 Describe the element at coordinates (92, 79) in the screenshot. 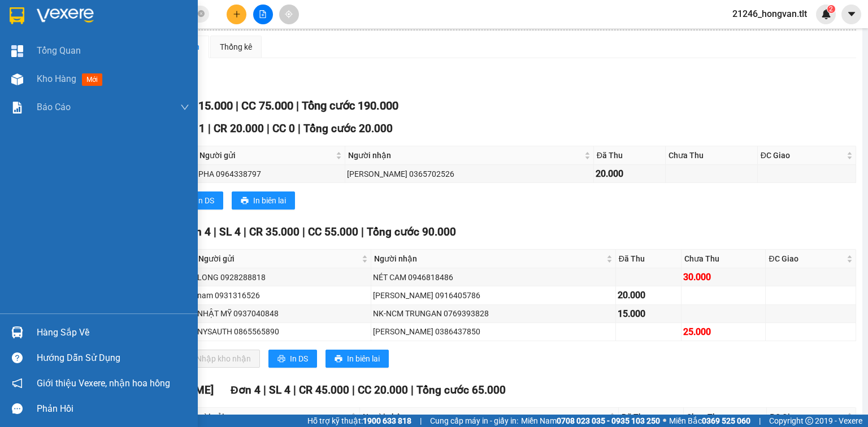

I see `span: mới` at that location.